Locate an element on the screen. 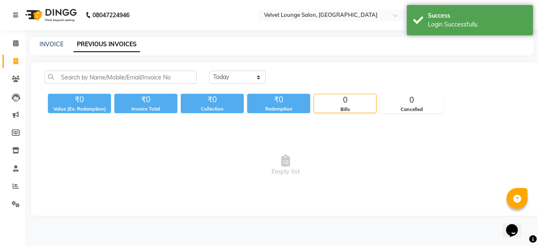 The image size is (538, 246). a: PREVIOUS INVOICES is located at coordinates (107, 45).